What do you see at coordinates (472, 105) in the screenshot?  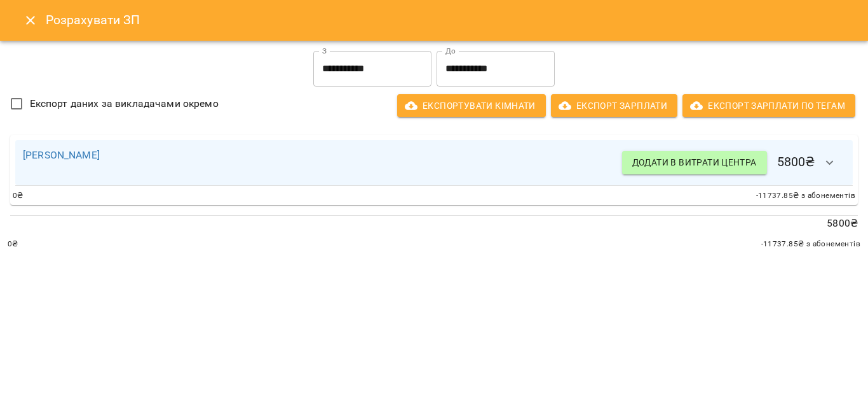 I see `span: Експортувати кімнати` at bounding box center [472, 105].